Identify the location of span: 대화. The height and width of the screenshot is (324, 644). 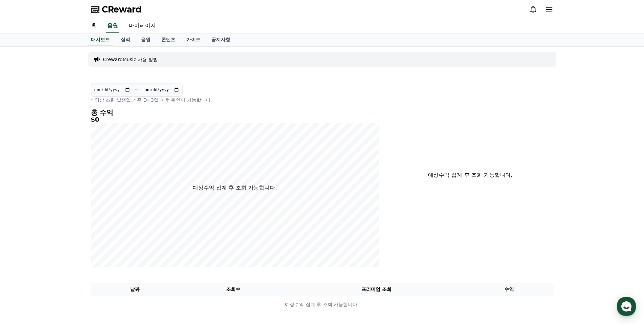
(66, 227).